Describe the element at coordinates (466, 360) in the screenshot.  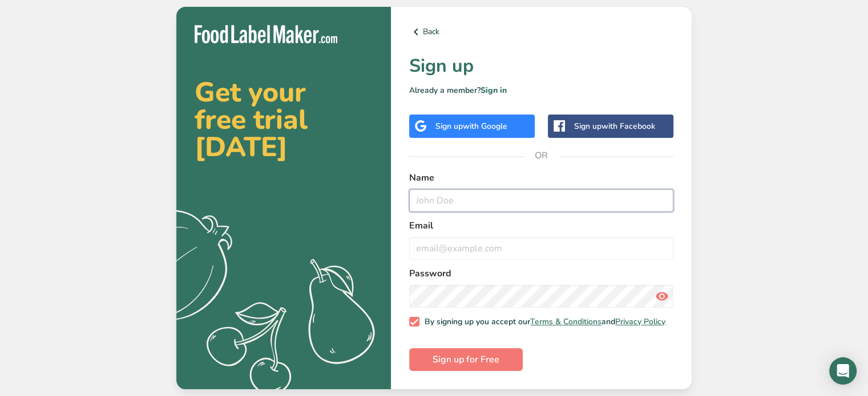
I see `span: Sign up for Free` at that location.